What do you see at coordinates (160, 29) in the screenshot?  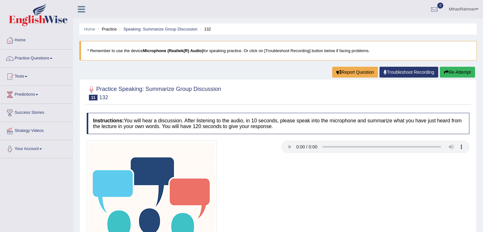 I see `a: Speaking: Summarize Group Discussion` at bounding box center [160, 29].